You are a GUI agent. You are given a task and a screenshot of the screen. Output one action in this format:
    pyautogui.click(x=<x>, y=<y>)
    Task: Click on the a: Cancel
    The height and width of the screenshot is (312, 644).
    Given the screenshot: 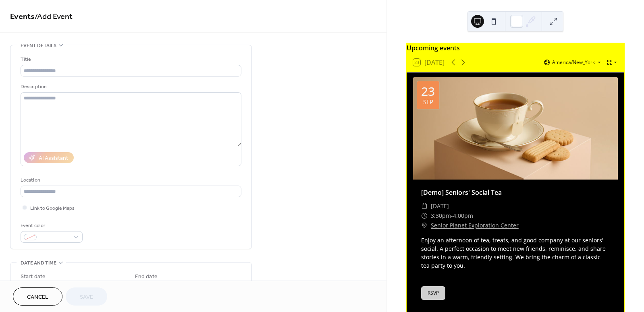 What is the action you would take?
    pyautogui.click(x=37, y=296)
    